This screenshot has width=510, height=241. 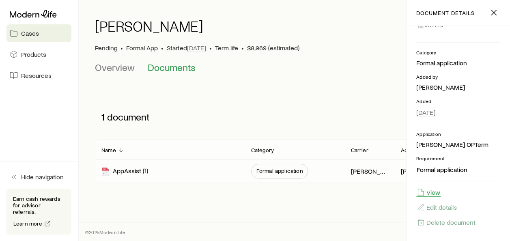 What do you see at coordinates (359, 150) in the screenshot?
I see `p: Carrier` at bounding box center [359, 150].